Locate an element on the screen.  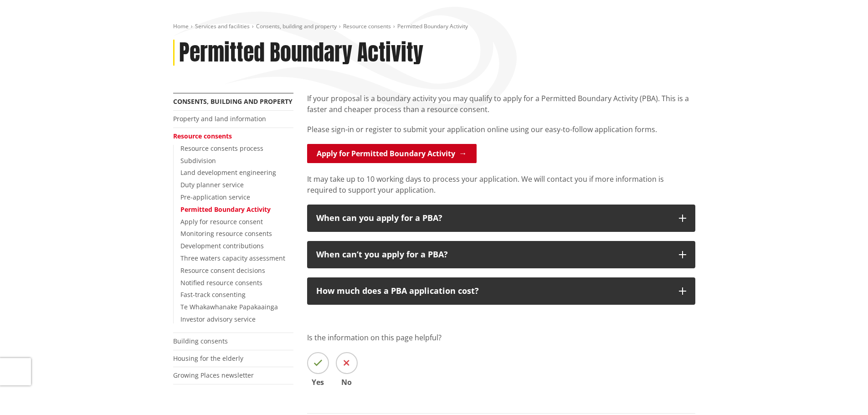
a: Land development engineering is located at coordinates (228, 172).